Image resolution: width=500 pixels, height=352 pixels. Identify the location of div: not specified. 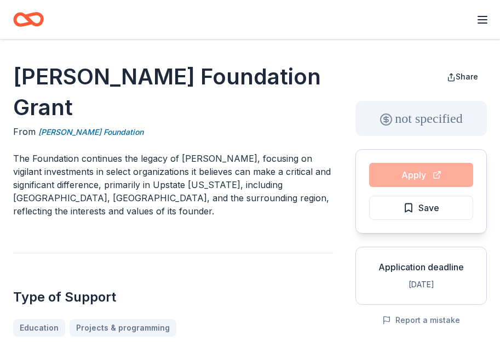
(421, 118).